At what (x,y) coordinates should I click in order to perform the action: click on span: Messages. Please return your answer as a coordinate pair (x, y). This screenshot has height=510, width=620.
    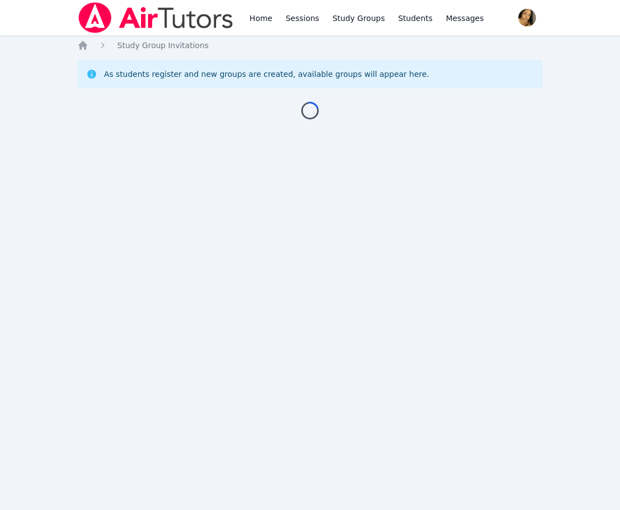
    Looking at the image, I should click on (465, 18).